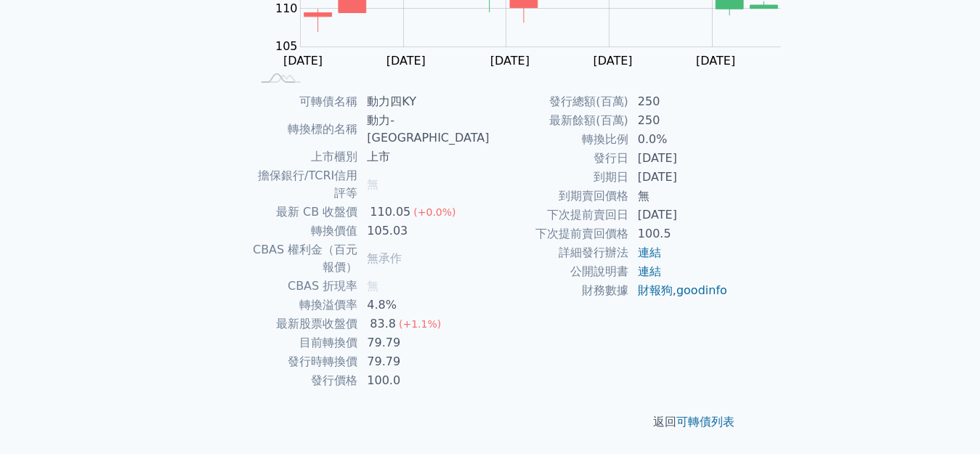  What do you see at coordinates (679, 234) in the screenshot?
I see `td: 100.5` at bounding box center [679, 234].